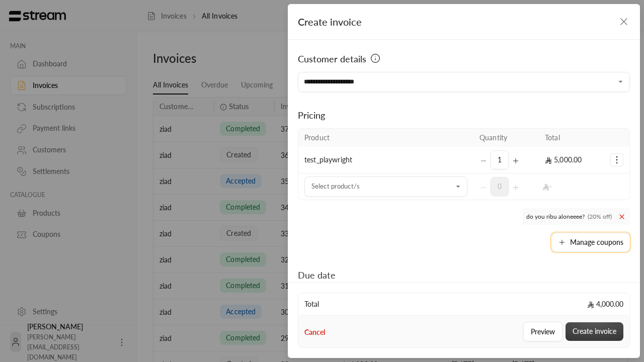 The image size is (644, 362). What do you see at coordinates (576, 216) in the screenshot?
I see `span: do you ribu aloneeee?` at bounding box center [576, 216].